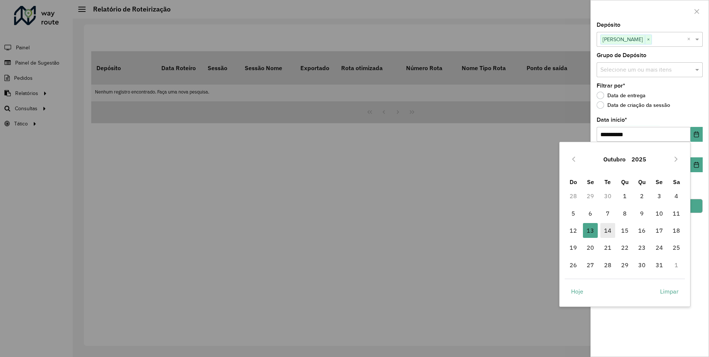 The width and height of the screenshot is (709, 357). I want to click on td: 11, so click(677, 213).